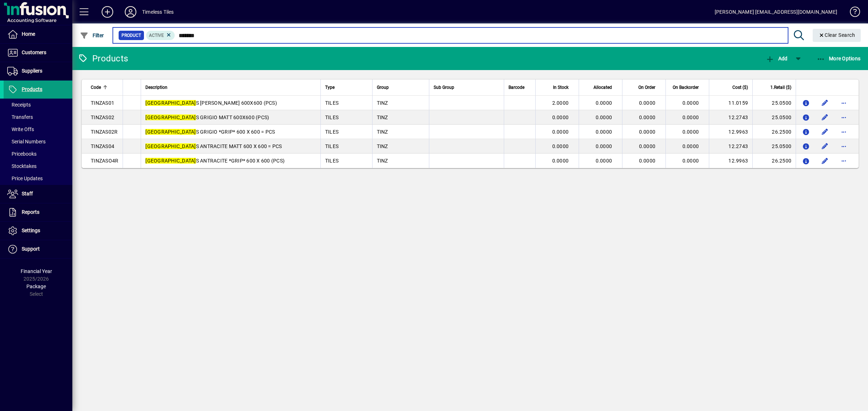  What do you see at coordinates (31, 249) in the screenshot?
I see `span: Support` at bounding box center [31, 249].